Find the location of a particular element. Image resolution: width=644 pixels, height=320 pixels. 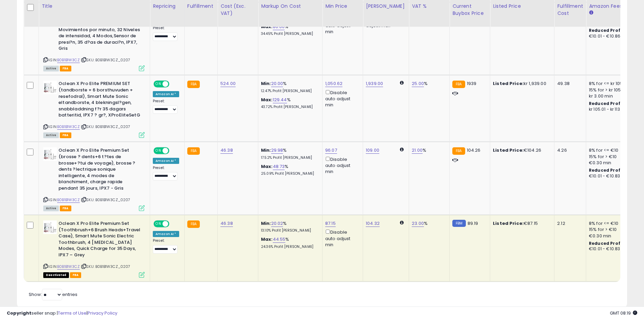

span: 89.19 is located at coordinates (473, 223).